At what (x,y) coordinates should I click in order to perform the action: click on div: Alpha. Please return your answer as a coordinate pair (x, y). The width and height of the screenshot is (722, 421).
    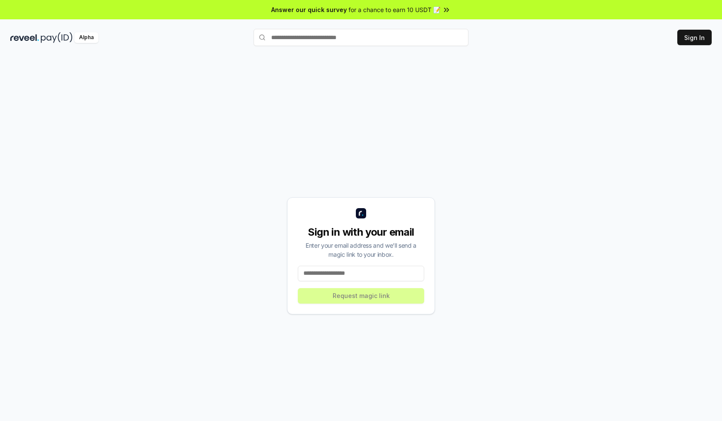
    Looking at the image, I should click on (86, 37).